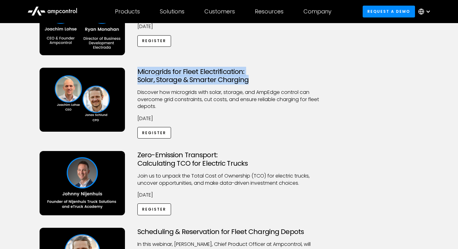 The width and height of the screenshot is (458, 249). What do you see at coordinates (127, 12) in the screenshot?
I see `div: Products` at bounding box center [127, 12].